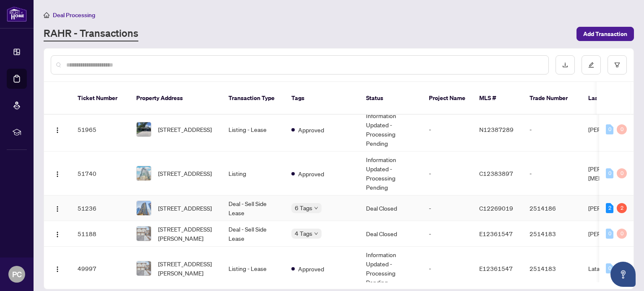 This screenshot has height=291, width=644. Describe the element at coordinates (17, 274) in the screenshot. I see `span: PC` at that location.